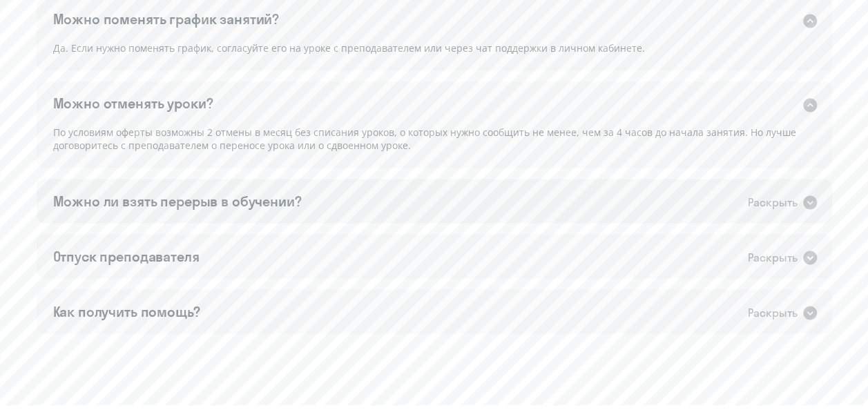  What do you see at coordinates (126, 311) in the screenshot?
I see `div: Как получить помощь?` at bounding box center [126, 311].